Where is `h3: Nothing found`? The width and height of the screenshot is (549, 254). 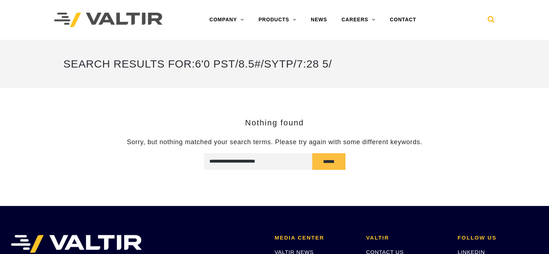
h3: Nothing found is located at coordinates (275, 123).